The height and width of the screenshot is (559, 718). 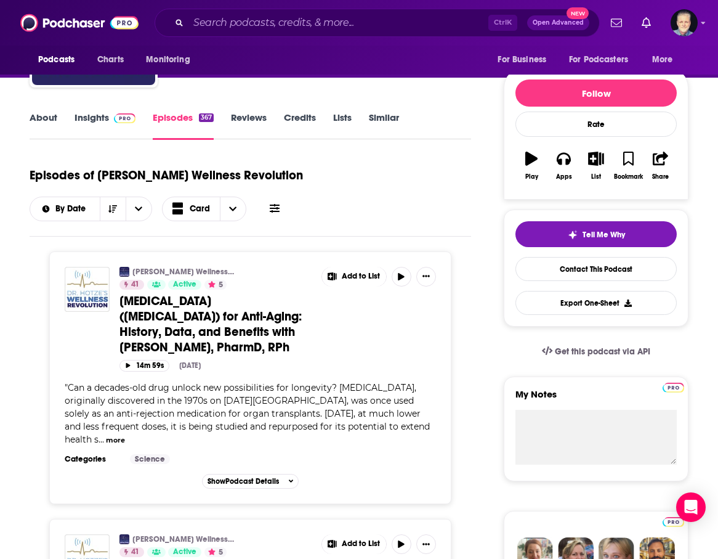 What do you see at coordinates (604, 235) in the screenshot?
I see `span: Tell Me Why` at bounding box center [604, 235].